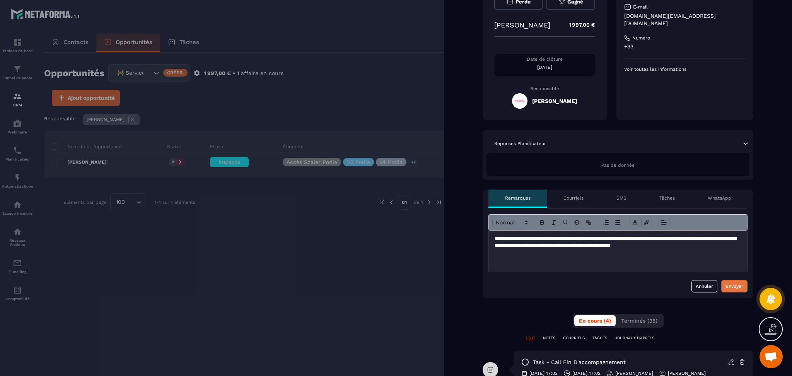 The height and width of the screenshot is (376, 792). What do you see at coordinates (720, 198) in the screenshot?
I see `p: WhatsApp` at bounding box center [720, 198].